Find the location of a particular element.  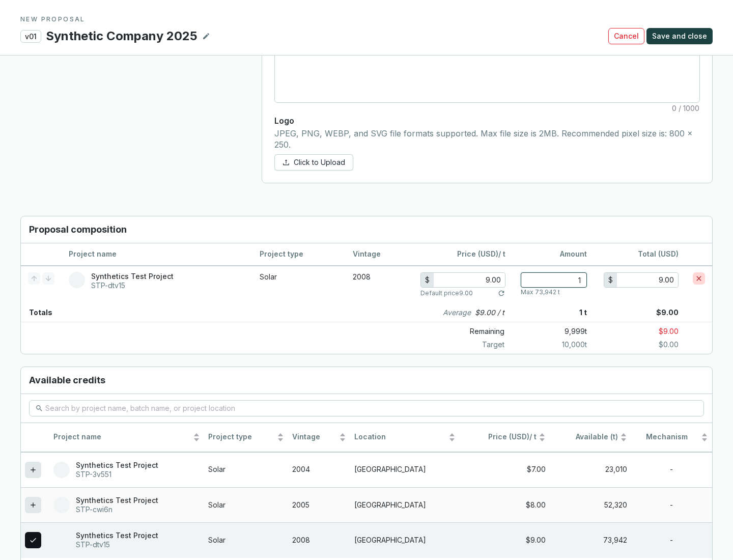

th: Available (t) is located at coordinates (590, 438).